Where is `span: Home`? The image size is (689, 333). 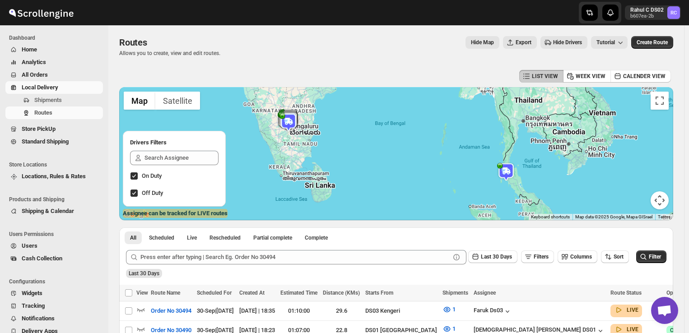 span: Home is located at coordinates (29, 49).